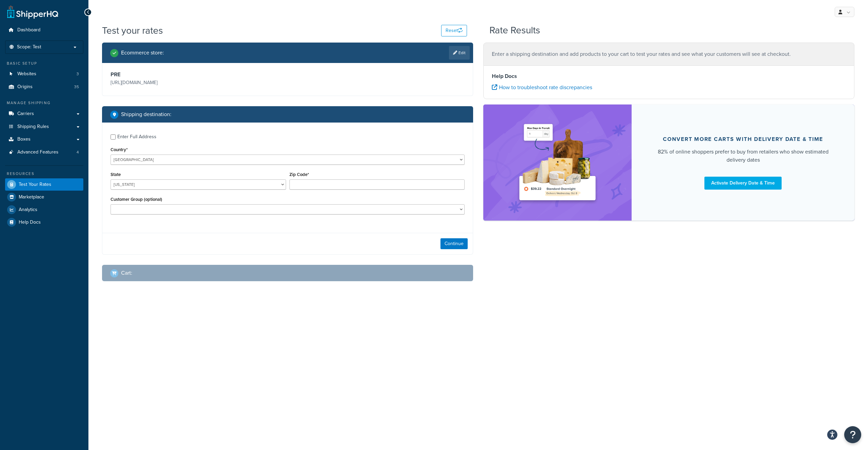 Image resolution: width=868 pixels, height=450 pixels. I want to click on span: Shipping Rules, so click(33, 127).